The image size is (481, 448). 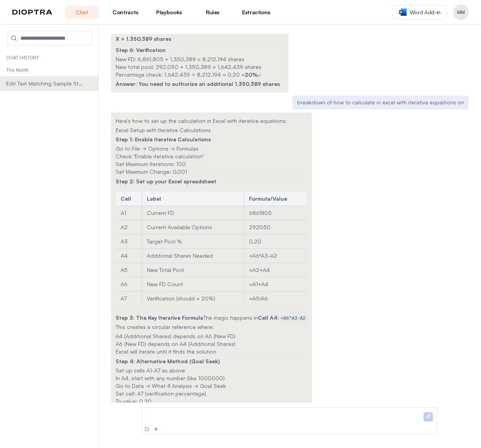 I want to click on p: breakdown of how to calculate in excel with iterative equaitions on, so click(x=381, y=102).